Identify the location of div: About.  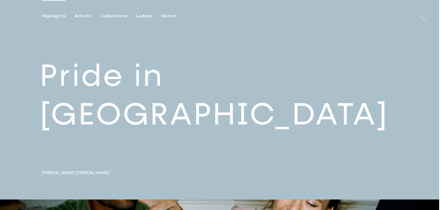
(169, 16).